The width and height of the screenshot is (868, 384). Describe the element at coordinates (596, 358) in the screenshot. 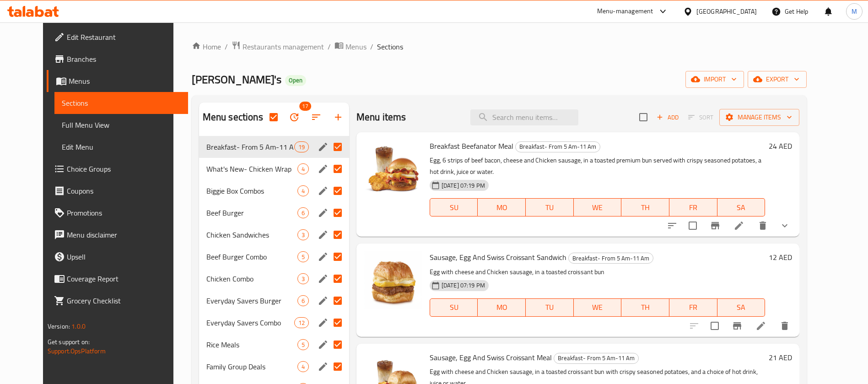

I see `div: Breakfast- From 5 Am-11 Am` at that location.